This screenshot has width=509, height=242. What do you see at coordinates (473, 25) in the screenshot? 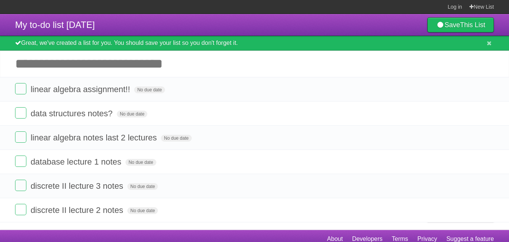
I see `b: This List` at bounding box center [473, 25].